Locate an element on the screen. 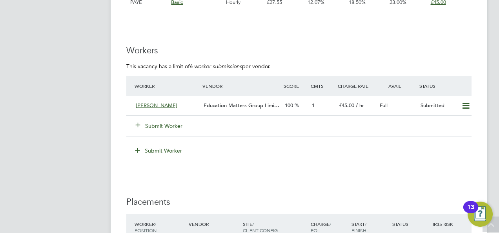 This screenshot has width=499, height=233. div: 13 is located at coordinates (470, 212).